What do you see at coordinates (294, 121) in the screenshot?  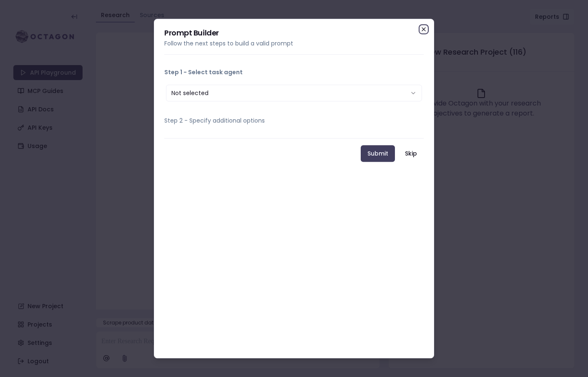 I see `button: Step 2 - Specify additional options` at bounding box center [294, 121].